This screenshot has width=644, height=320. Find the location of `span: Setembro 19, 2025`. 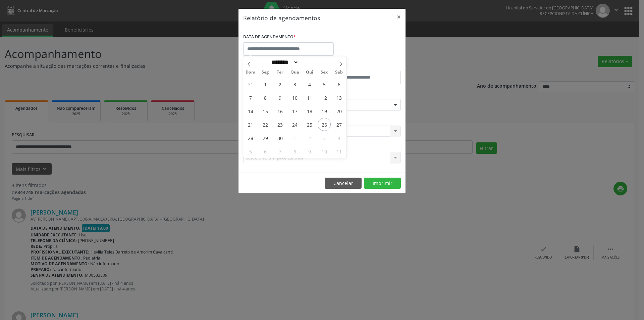

span: Setembro 19, 2025 is located at coordinates (324, 111).